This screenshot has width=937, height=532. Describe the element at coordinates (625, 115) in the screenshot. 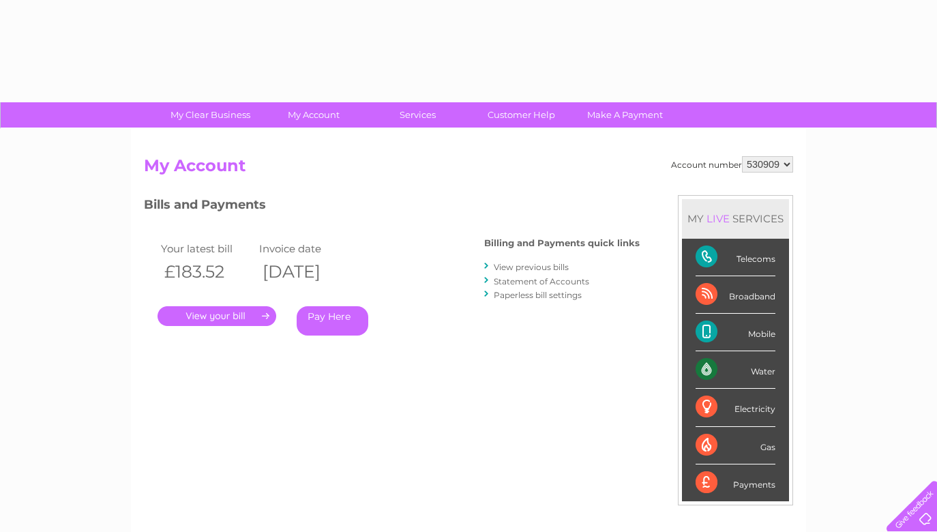

I see `a: Make A Payment` at that location.